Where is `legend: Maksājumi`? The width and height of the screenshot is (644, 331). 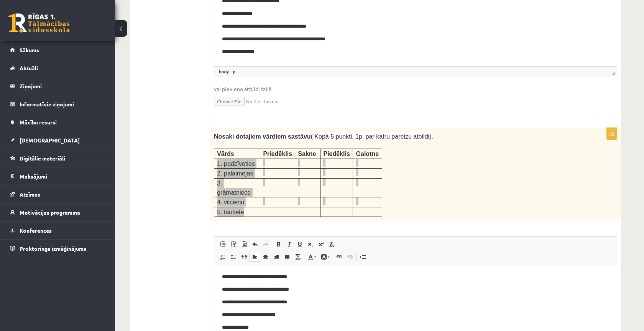
legend: Maksājumi is located at coordinates (62, 176).